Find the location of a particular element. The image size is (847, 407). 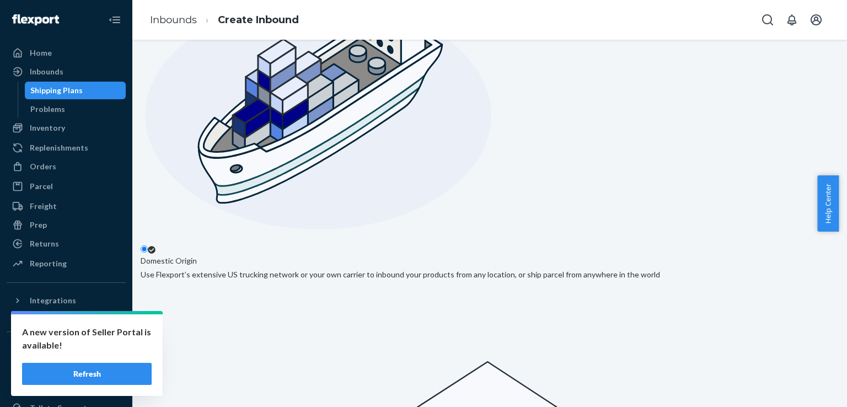

a: Orders is located at coordinates (66, 167).